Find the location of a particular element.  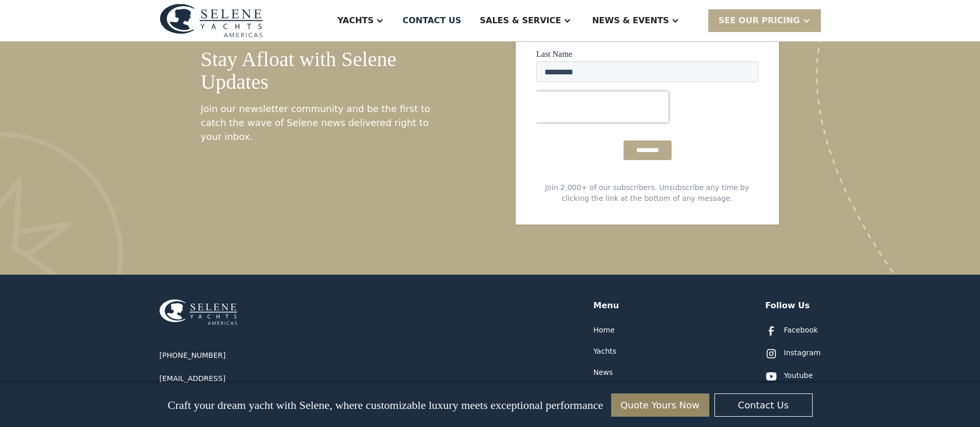

a: Home is located at coordinates (604, 330).